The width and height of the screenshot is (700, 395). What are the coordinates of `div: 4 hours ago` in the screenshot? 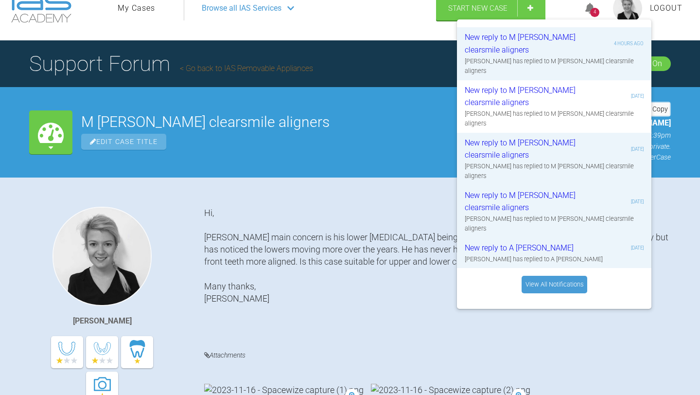 It's located at (628, 43).